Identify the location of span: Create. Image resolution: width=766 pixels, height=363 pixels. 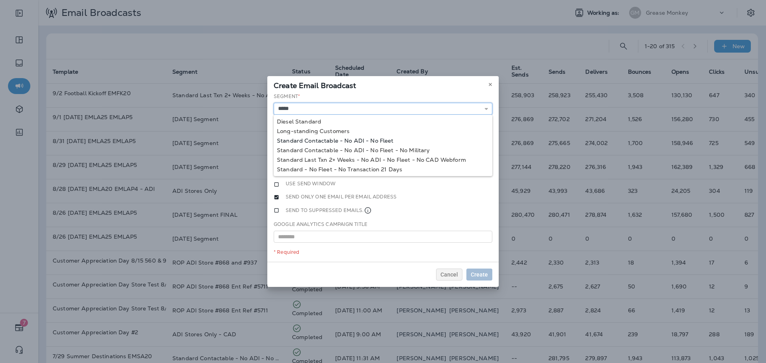
(479, 275).